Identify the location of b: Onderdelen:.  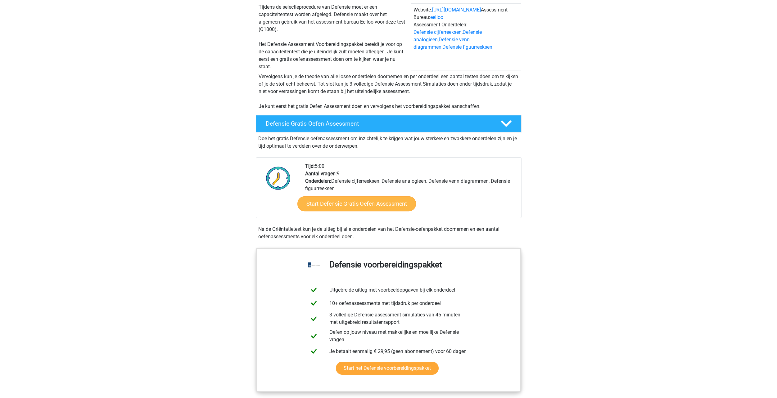
(318, 181).